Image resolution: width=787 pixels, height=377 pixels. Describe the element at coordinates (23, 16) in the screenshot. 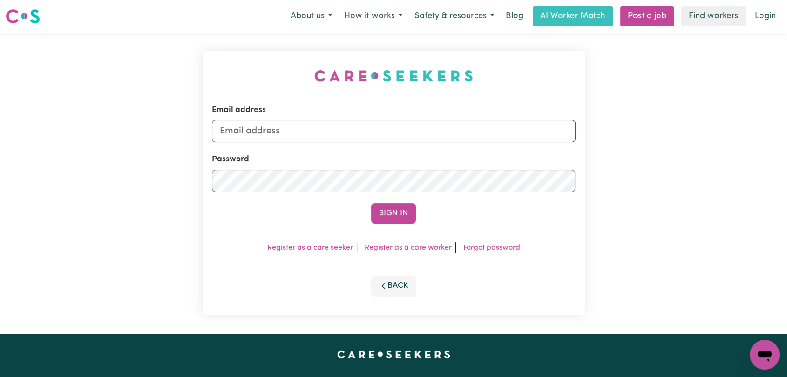

I see `img: Careseekers logo` at that location.